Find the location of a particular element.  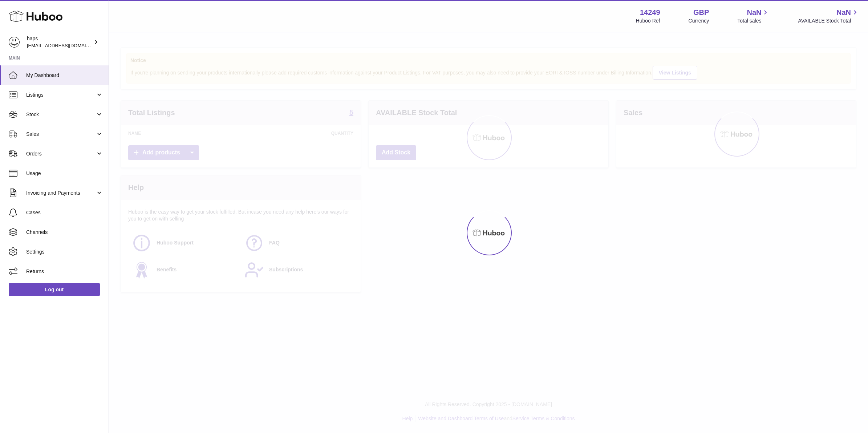

a: NaN AVAILABLE Stock Total is located at coordinates (828, 16).